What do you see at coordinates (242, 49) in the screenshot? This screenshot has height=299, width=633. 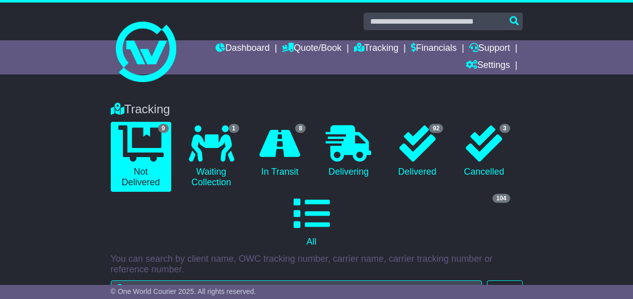 I see `a: Dashboard` at bounding box center [242, 49].